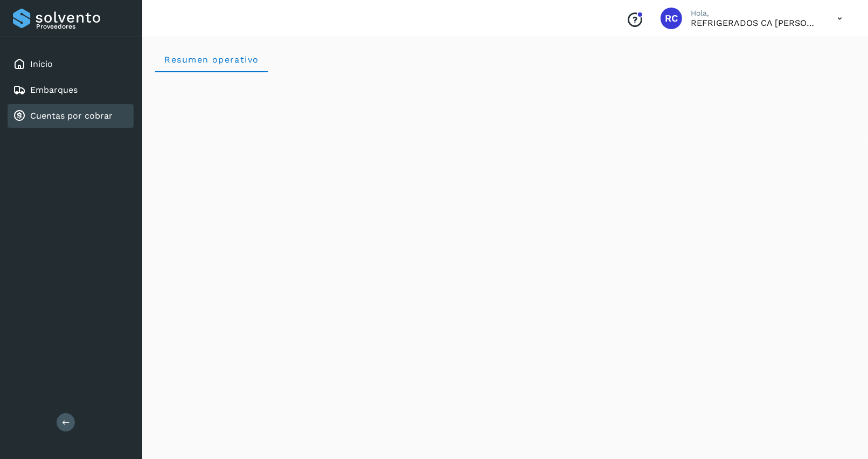  I want to click on span: Resumen operativo, so click(211, 60).